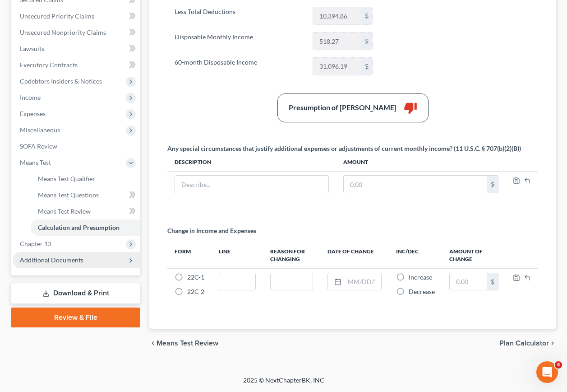 The image size is (567, 392). I want to click on th: Inc/Dec, so click(415, 256).